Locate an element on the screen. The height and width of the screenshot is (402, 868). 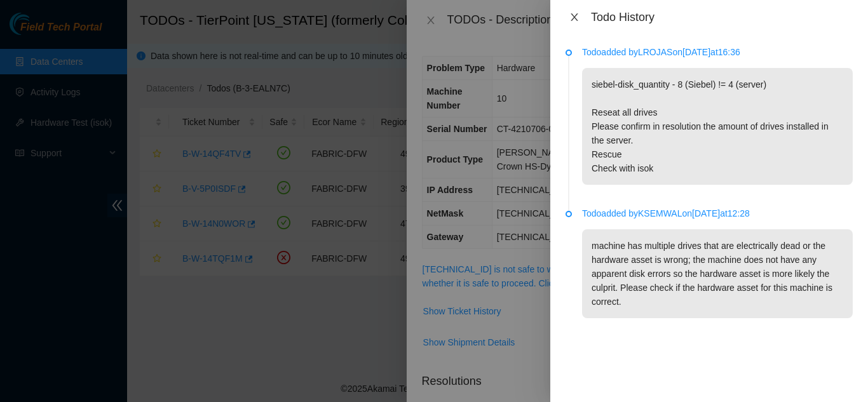
span: close is located at coordinates (575, 17).